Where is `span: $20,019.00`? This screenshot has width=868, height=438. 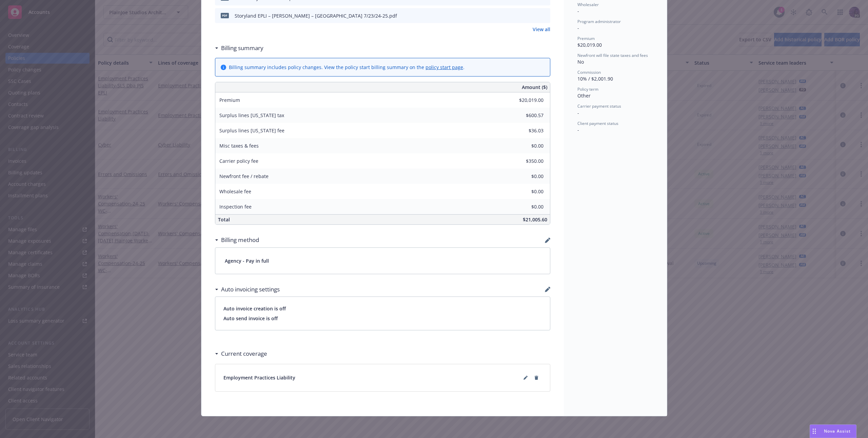 span: $20,019.00 is located at coordinates (590, 45).